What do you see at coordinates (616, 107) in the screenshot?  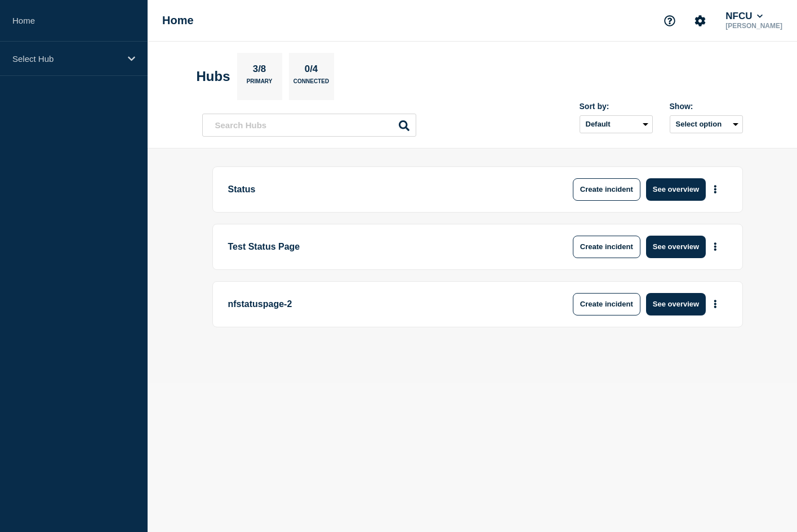 I see `div: Sort by:` at bounding box center [616, 107].